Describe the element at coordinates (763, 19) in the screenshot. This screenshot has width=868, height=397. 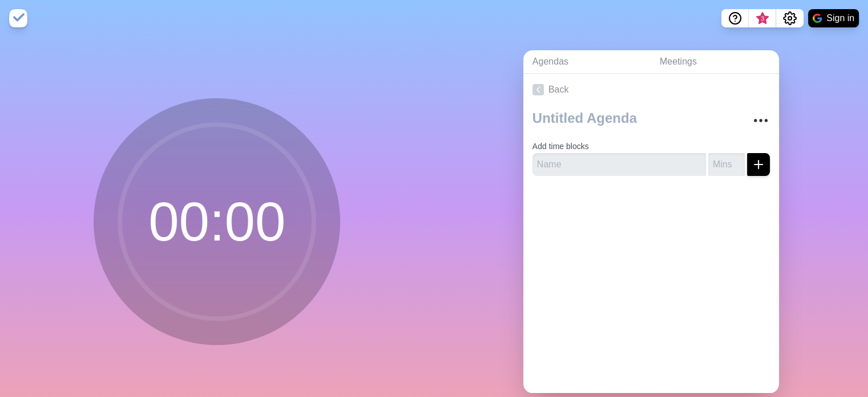
I see `span: 3` at that location.